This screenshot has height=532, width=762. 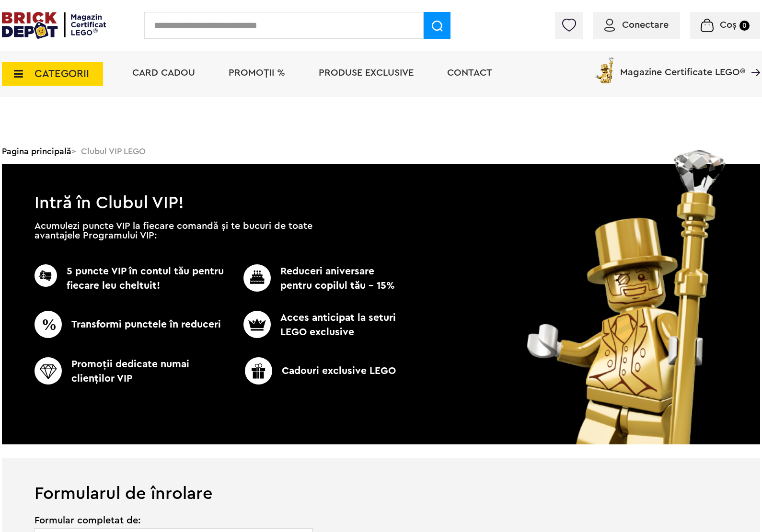 I want to click on span: Coș, so click(x=727, y=25).